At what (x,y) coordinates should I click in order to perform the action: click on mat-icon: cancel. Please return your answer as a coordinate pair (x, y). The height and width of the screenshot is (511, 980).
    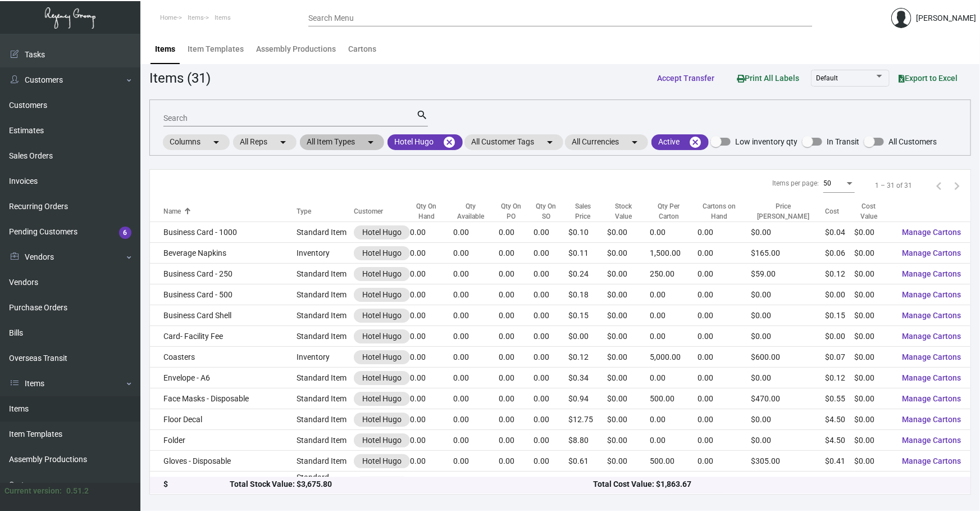
    Looking at the image, I should click on (695, 142).